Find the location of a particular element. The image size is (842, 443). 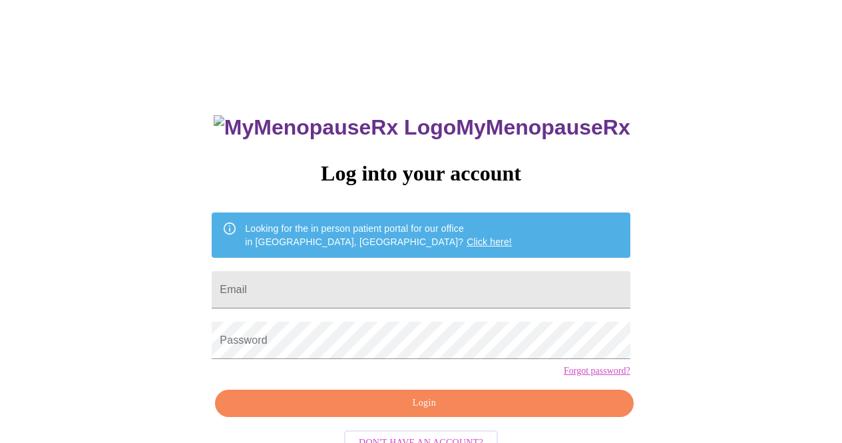

span: Login is located at coordinates (424, 403).